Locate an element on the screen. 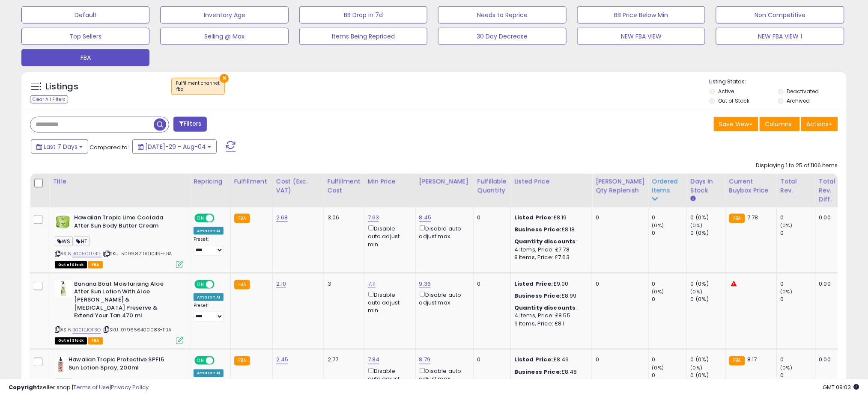 This screenshot has height=396, width=868. span: 7.78 is located at coordinates (754, 218).